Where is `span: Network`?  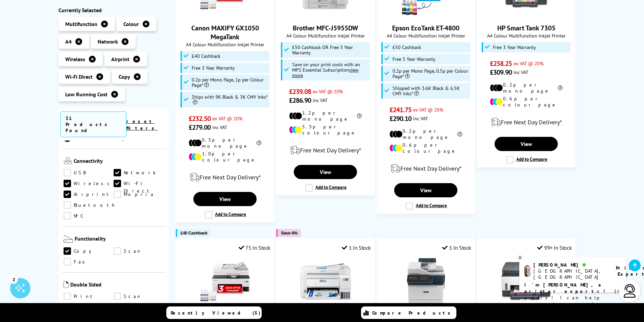 span: Network is located at coordinates (108, 42).